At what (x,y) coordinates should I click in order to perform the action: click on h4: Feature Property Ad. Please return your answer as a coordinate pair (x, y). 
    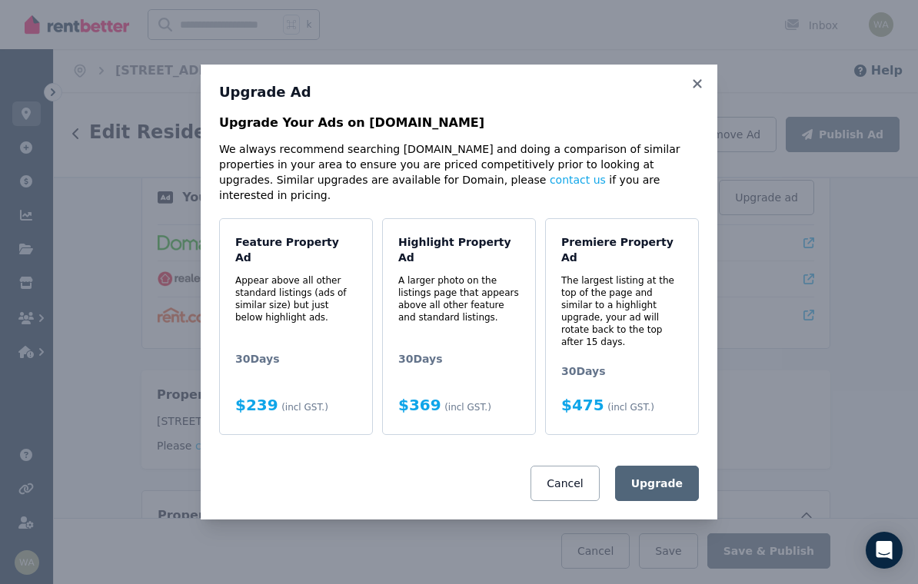
    Looking at the image, I should click on (296, 250).